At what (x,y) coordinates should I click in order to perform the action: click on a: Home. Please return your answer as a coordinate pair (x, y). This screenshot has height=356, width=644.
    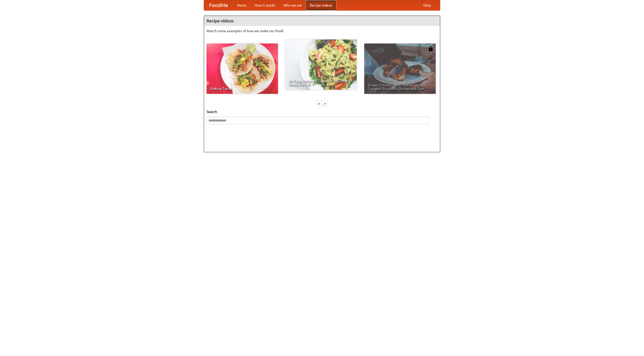
    Looking at the image, I should click on (242, 5).